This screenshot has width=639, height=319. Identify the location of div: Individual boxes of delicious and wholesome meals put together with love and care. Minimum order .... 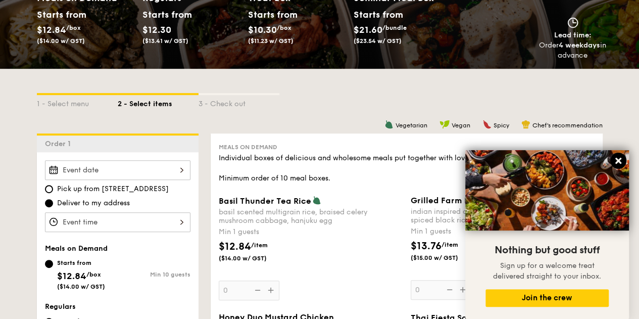
(406, 168).